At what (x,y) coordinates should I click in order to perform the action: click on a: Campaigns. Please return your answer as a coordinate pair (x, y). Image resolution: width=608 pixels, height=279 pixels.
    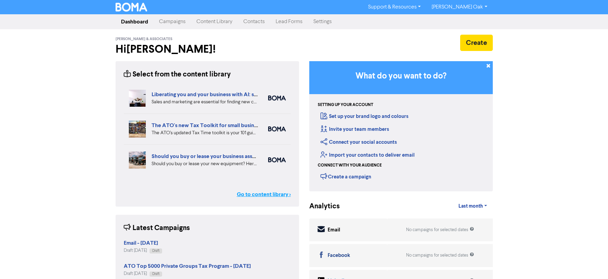
    Looking at the image, I should click on (172, 22).